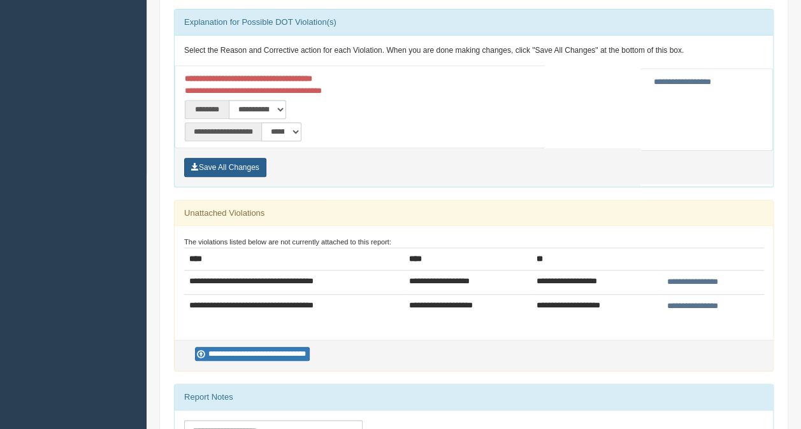 Image resolution: width=801 pixels, height=429 pixels. What do you see at coordinates (473, 51) in the screenshot?
I see `div: Select the Reason and Corrective action for each Violation. When you are done making changes, cli...` at bounding box center [473, 51].